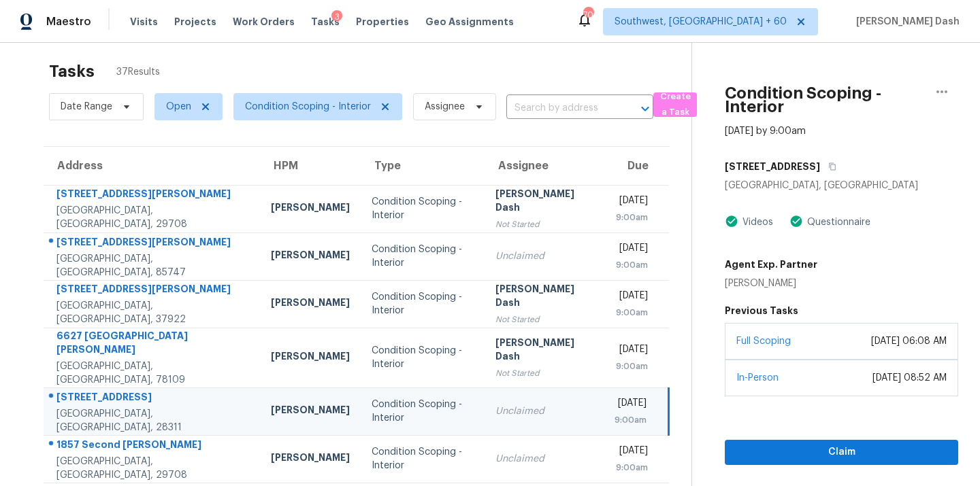 The height and width of the screenshot is (486, 980). Describe the element at coordinates (842, 452) in the screenshot. I see `span: Claim` at that location.